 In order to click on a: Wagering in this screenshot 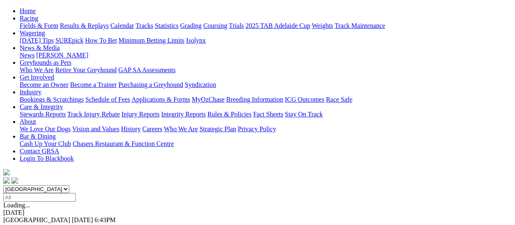, I will do `click(32, 33)`.